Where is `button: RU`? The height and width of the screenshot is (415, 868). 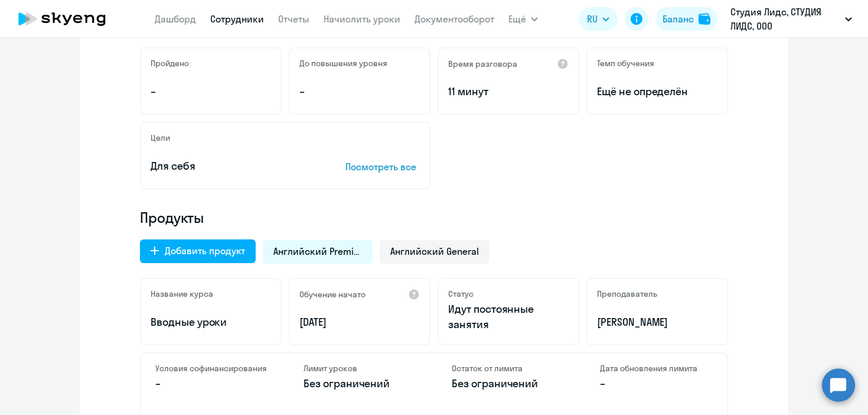 button: RU is located at coordinates (598, 19).